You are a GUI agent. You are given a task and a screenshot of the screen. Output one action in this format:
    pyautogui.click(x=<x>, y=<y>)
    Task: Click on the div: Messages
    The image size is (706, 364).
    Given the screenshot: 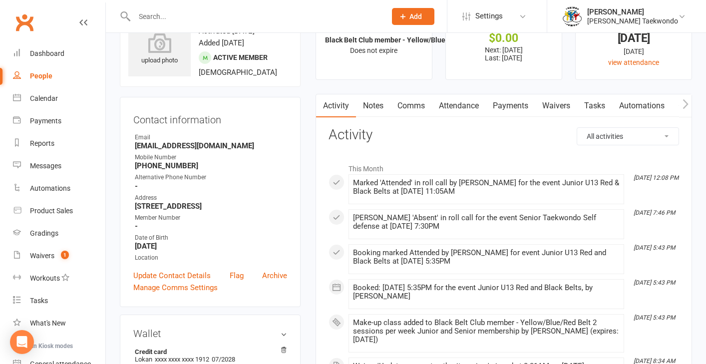 What is the action you would take?
    pyautogui.click(x=45, y=166)
    